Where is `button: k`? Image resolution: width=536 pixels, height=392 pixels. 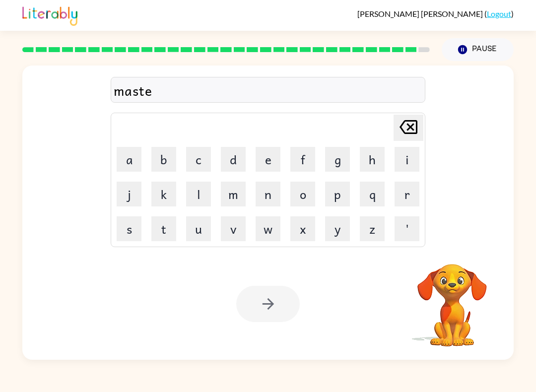
button: k is located at coordinates (164, 194).